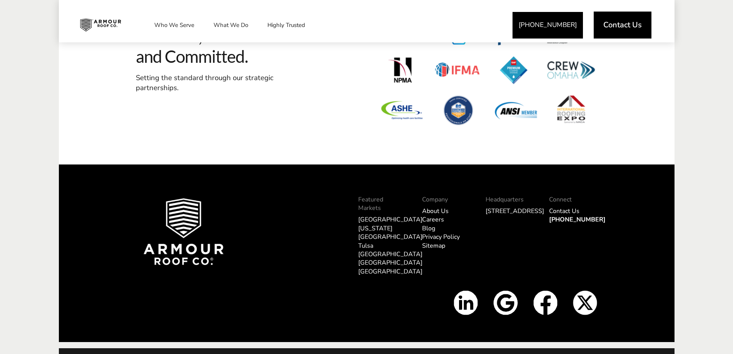  What do you see at coordinates (435, 211) in the screenshot?
I see `a: About Us` at bounding box center [435, 211].